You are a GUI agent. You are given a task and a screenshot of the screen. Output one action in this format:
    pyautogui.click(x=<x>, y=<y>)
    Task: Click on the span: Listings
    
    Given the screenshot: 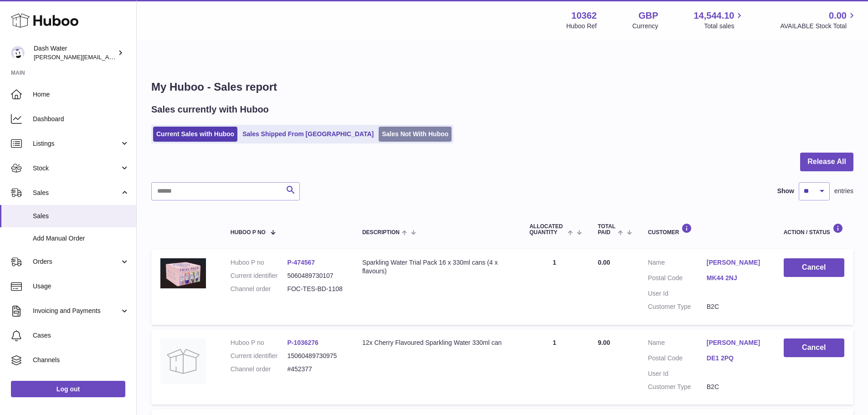 What is the action you would take?
    pyautogui.click(x=76, y=144)
    